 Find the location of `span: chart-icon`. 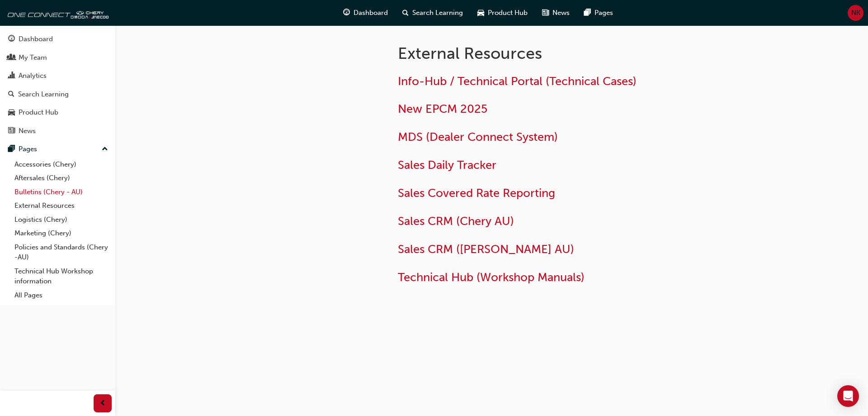

span: chart-icon is located at coordinates (11, 76).